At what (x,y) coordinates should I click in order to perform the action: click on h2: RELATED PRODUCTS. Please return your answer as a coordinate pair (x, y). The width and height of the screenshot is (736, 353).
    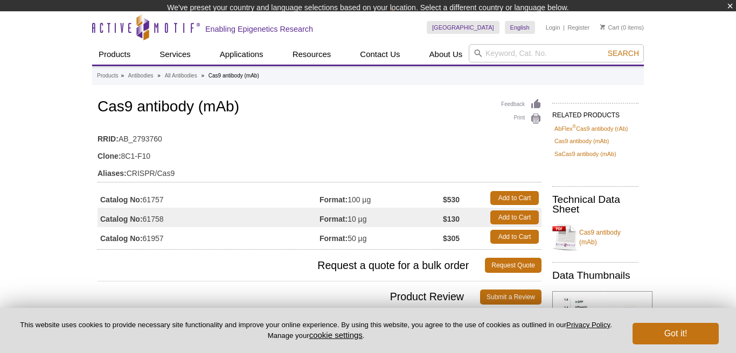
    Looking at the image, I should click on (595, 113).